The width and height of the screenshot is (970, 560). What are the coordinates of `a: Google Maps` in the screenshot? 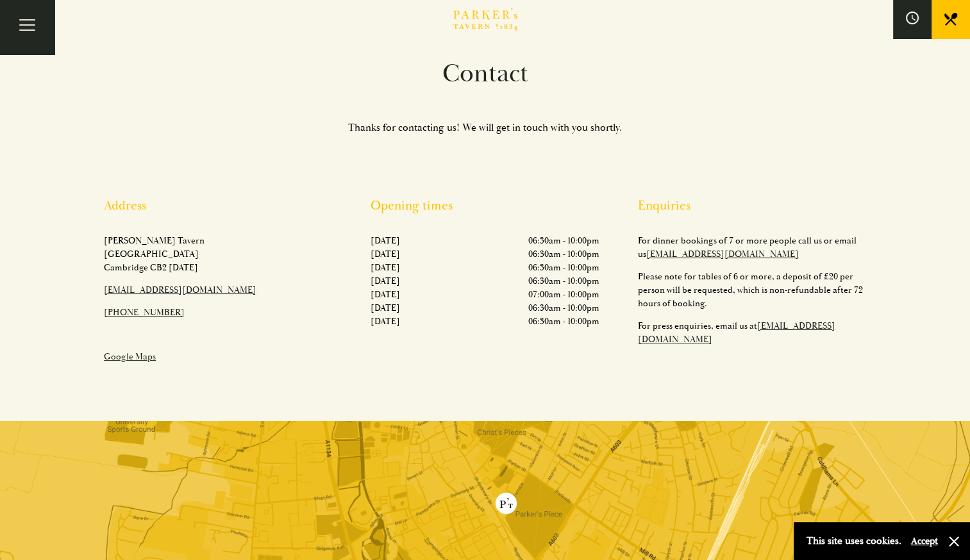 It's located at (129, 356).